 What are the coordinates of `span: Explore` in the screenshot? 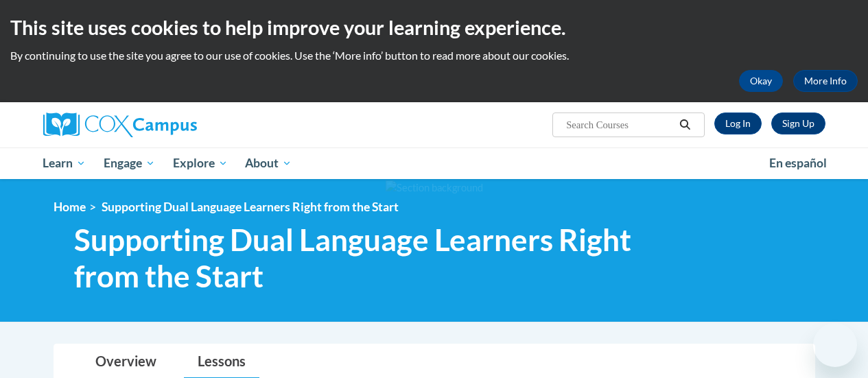 It's located at (201, 163).